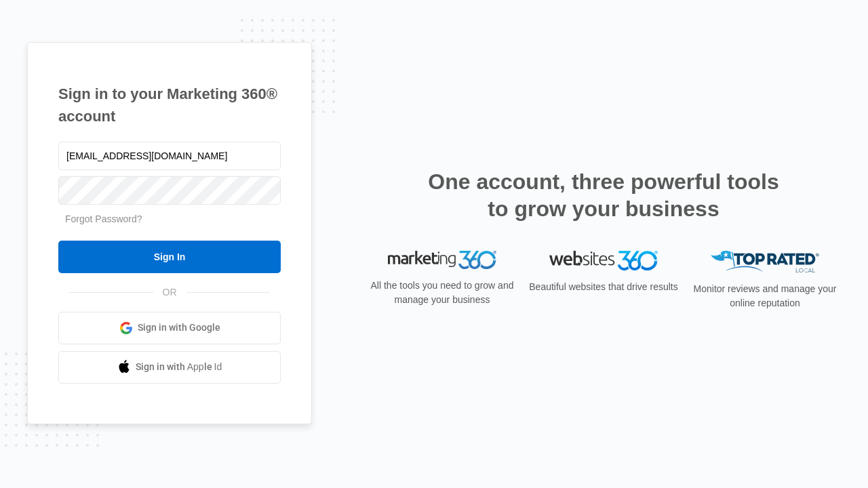 Image resolution: width=868 pixels, height=488 pixels. Describe the element at coordinates (170, 328) in the screenshot. I see `a: Sign in with Google` at that location.